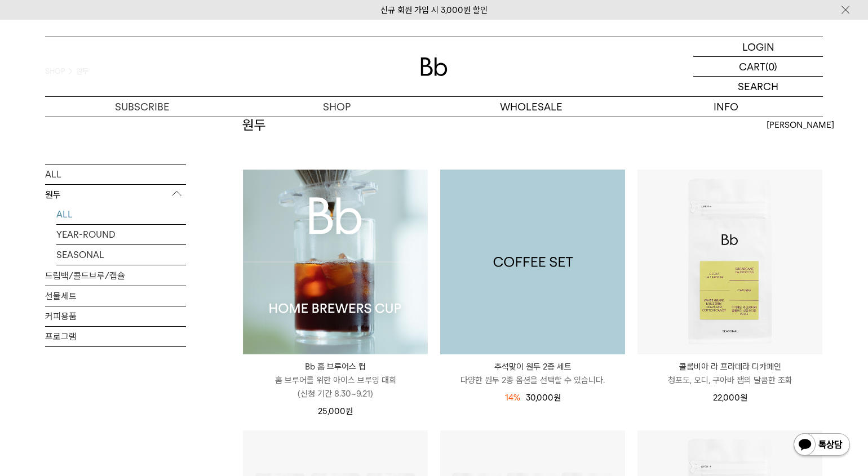 This screenshot has width=868, height=476. I want to click on h2: 원두, so click(254, 125).